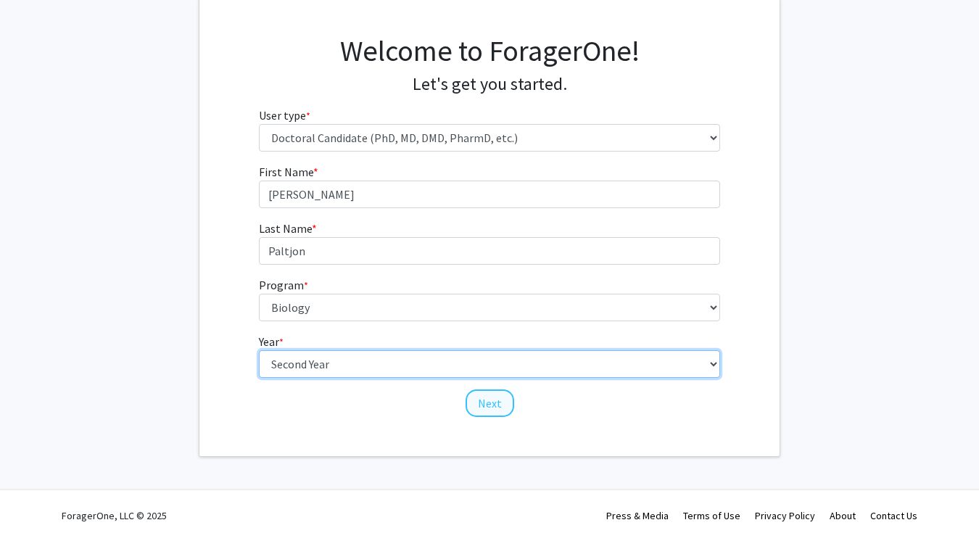  What do you see at coordinates (271, 342) in the screenshot?
I see `label: Year` at bounding box center [271, 342].